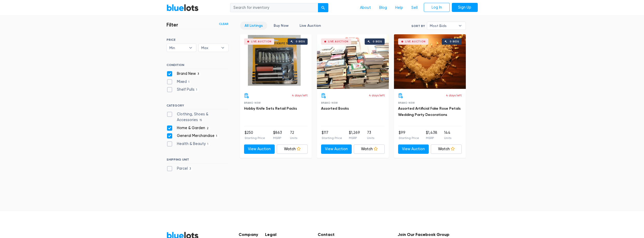 This screenshot has width=644, height=238. Describe the element at coordinates (443, 26) in the screenshot. I see `span: Most Bids` at that location.